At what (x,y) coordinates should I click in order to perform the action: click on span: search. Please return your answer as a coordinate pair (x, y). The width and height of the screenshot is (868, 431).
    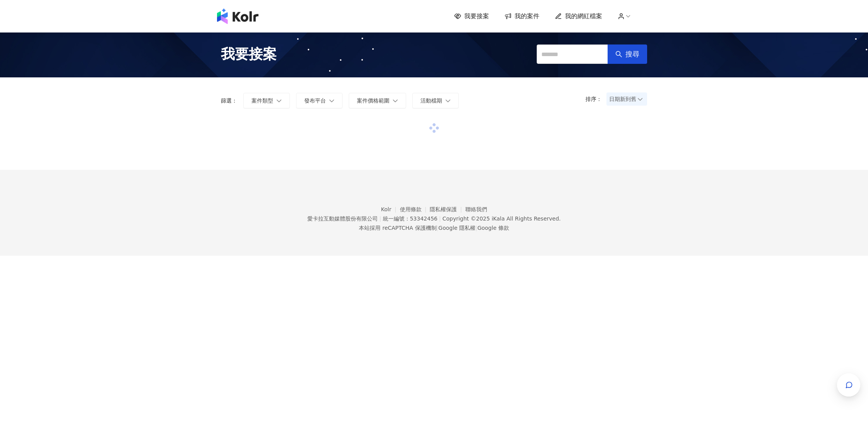
    Looking at the image, I should click on (619, 54).